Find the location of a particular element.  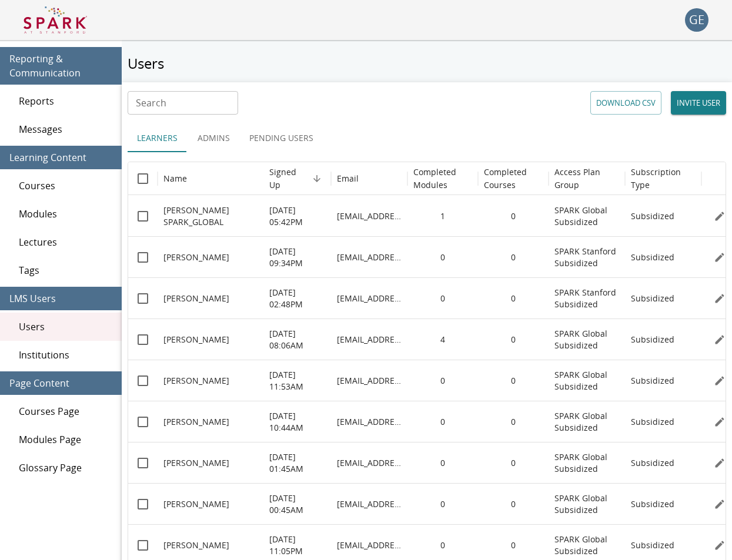

span: Glossary Page is located at coordinates (65, 468).